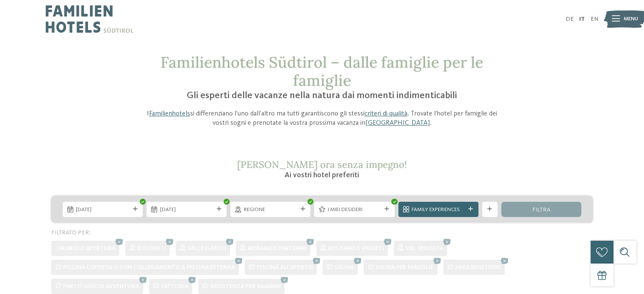 The height and width of the screenshot is (294, 644). What do you see at coordinates (594, 19) in the screenshot?
I see `a: EN` at bounding box center [594, 19].